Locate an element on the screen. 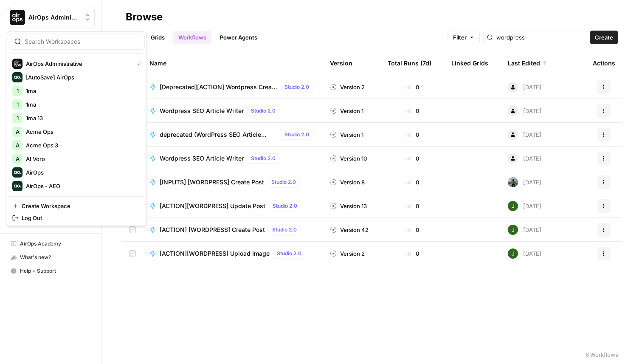 This screenshot has width=642, height=364. div: Browse is located at coordinates (144, 17).